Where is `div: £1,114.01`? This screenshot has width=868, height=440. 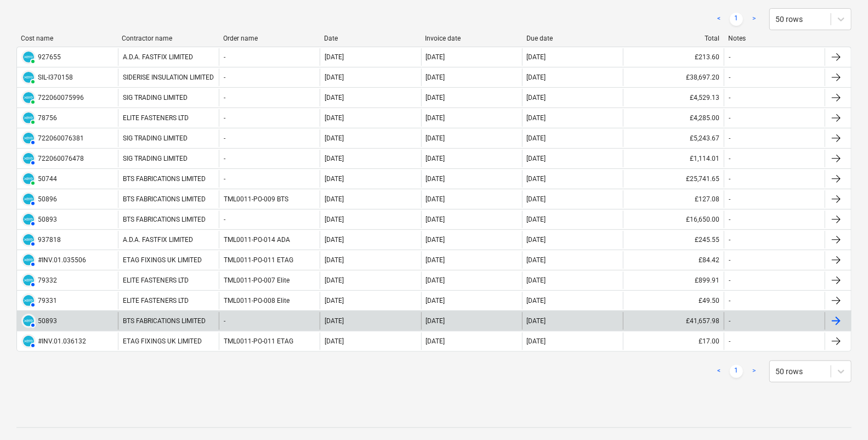
div: £1,114.01 is located at coordinates (674, 159).